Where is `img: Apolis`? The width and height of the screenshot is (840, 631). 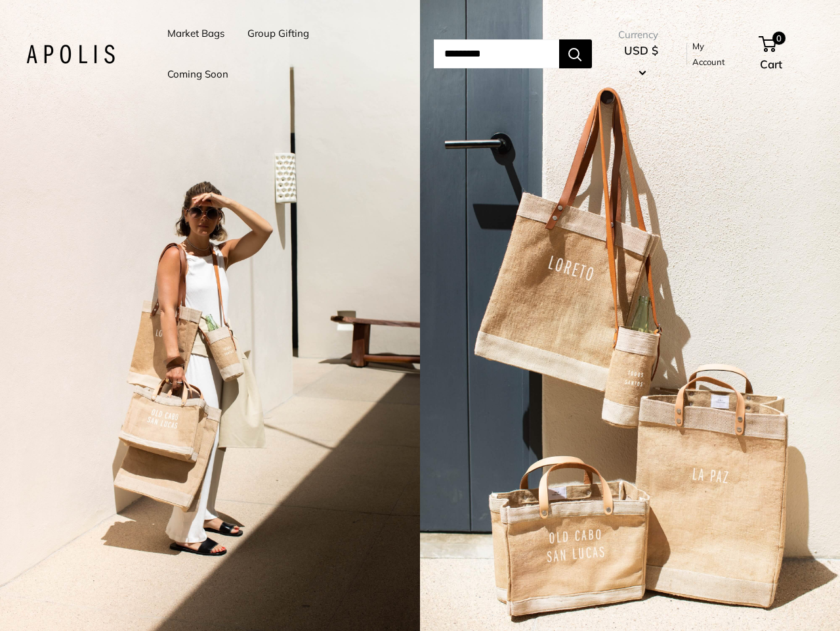 img: Apolis is located at coordinates (70, 54).